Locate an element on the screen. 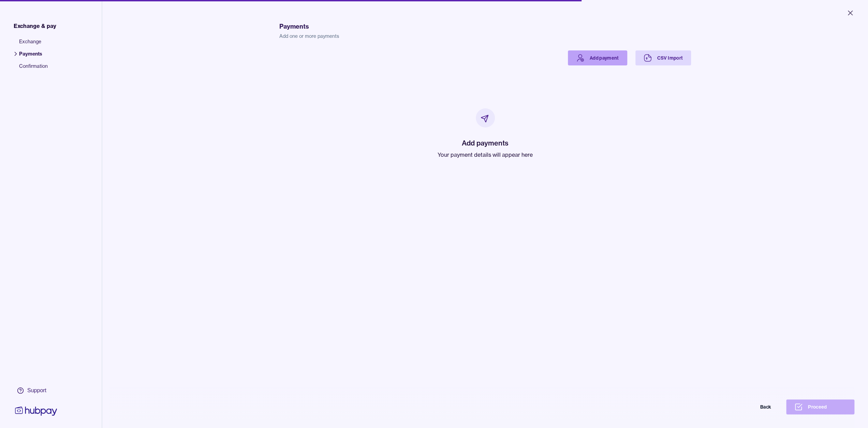 The width and height of the screenshot is (868, 428). span: Exchange & pay is located at coordinates (35, 26).